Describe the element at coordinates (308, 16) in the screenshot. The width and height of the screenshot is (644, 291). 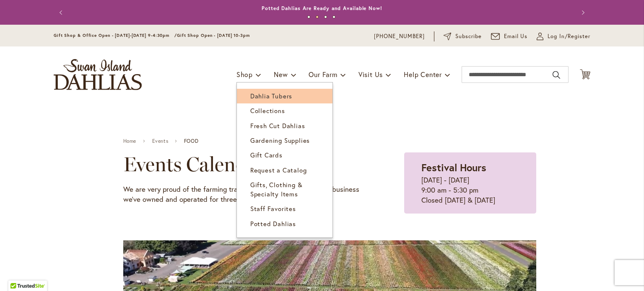
I see `button: 1 of 4` at that location.